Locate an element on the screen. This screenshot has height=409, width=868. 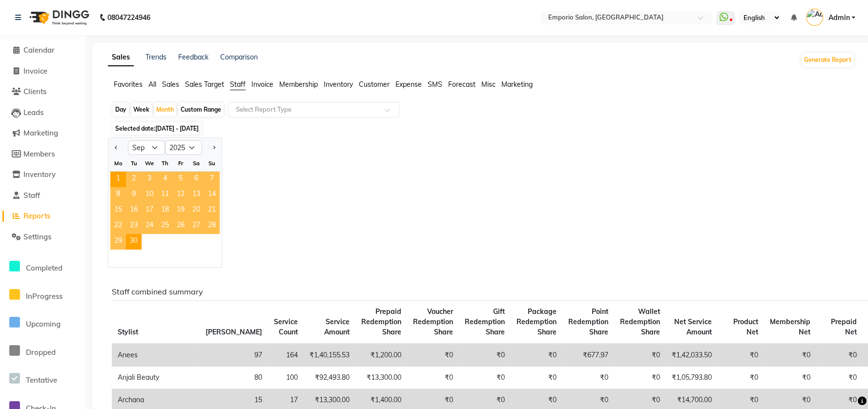
a: Comparison is located at coordinates (239, 57).